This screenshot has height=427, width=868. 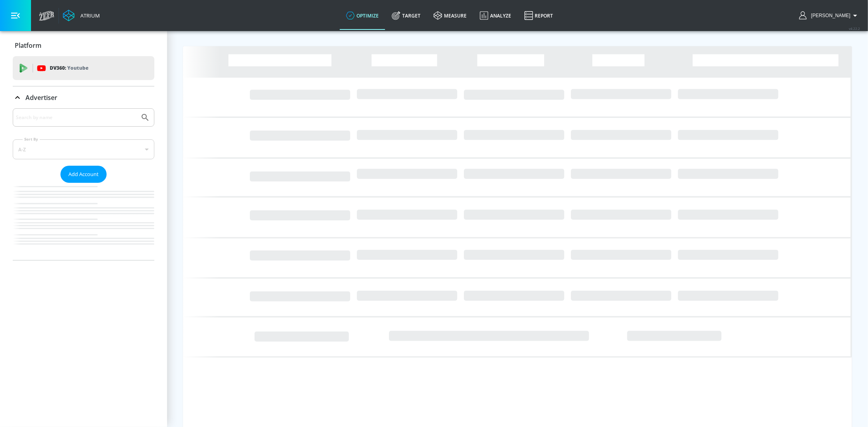 I want to click on input: Search by name, so click(x=76, y=117).